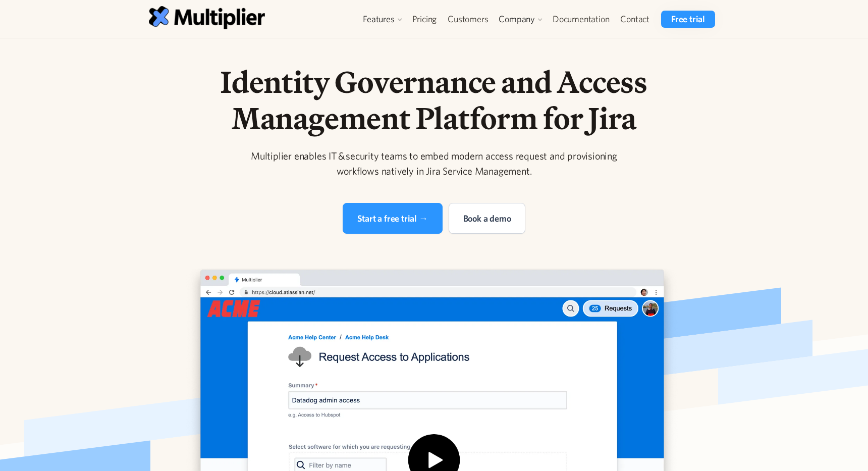 This screenshot has height=471, width=868. I want to click on a: Book a demo, so click(487, 218).